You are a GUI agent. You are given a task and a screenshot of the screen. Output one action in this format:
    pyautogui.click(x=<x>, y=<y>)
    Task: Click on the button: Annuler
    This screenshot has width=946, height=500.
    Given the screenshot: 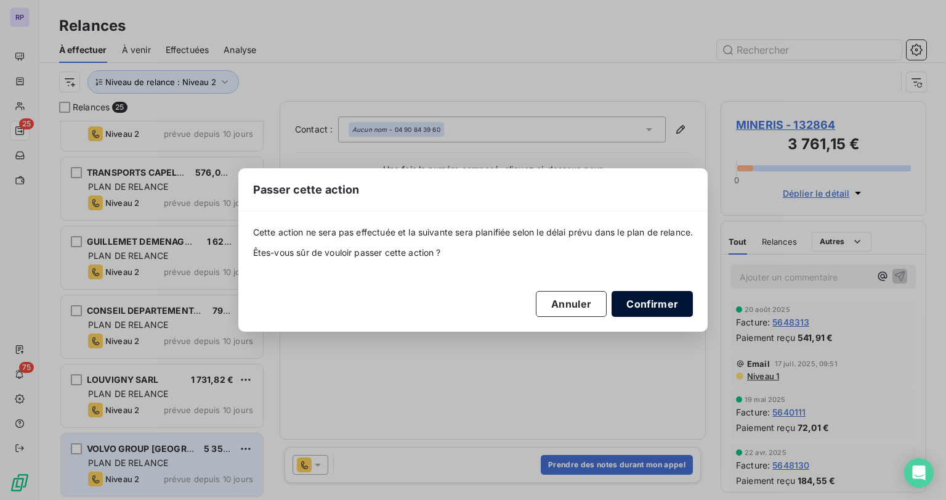 What is the action you would take?
    pyautogui.click(x=571, y=304)
    